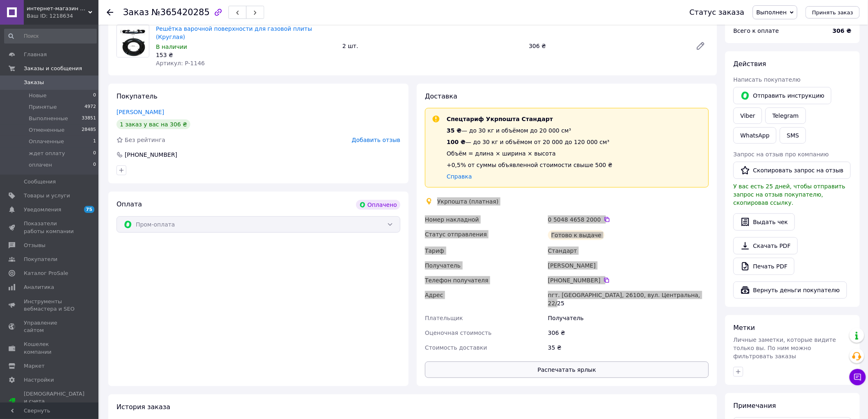  I want to click on span: ждет оплату, so click(47, 154).